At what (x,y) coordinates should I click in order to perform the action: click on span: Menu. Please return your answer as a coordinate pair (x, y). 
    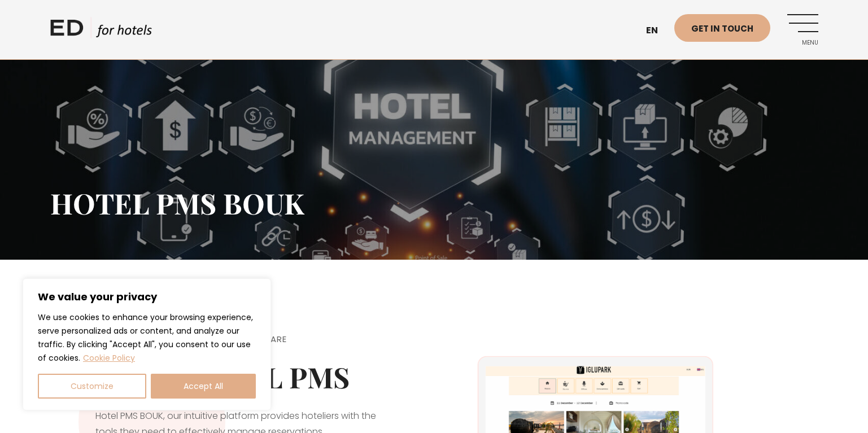
    Looking at the image, I should click on (802, 43).